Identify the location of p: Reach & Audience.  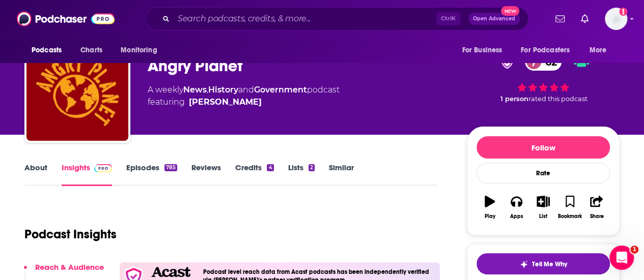
(69, 267).